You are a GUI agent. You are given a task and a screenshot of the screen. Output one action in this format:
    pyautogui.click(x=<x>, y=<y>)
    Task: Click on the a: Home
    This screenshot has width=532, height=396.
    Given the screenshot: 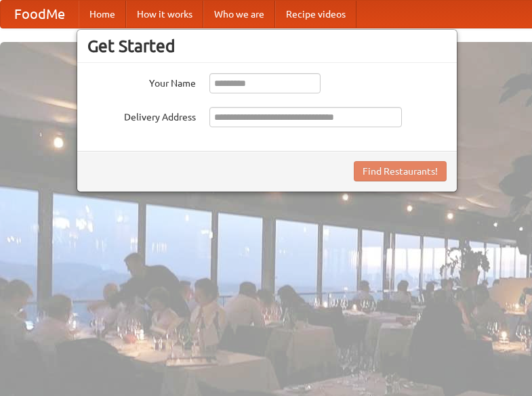 What is the action you would take?
    pyautogui.click(x=102, y=14)
    